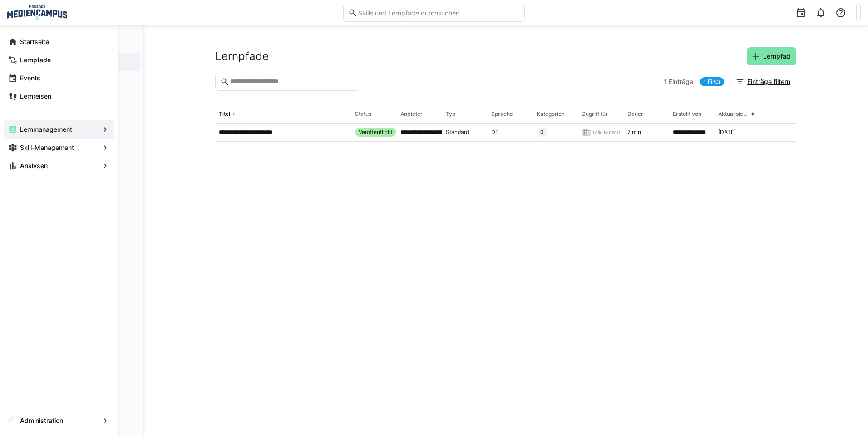  What do you see at coordinates (363, 114) in the screenshot?
I see `div: Status` at bounding box center [363, 114].